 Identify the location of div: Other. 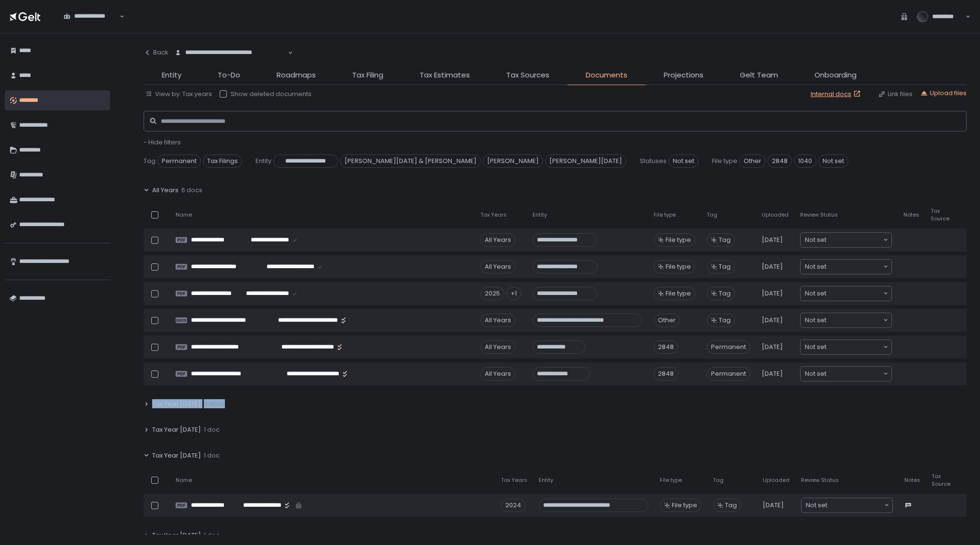
(666, 320).